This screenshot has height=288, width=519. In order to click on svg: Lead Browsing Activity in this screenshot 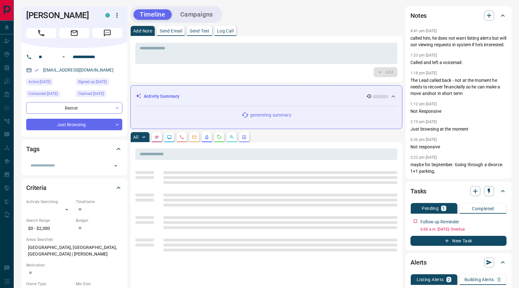, I will do `click(169, 137)`.